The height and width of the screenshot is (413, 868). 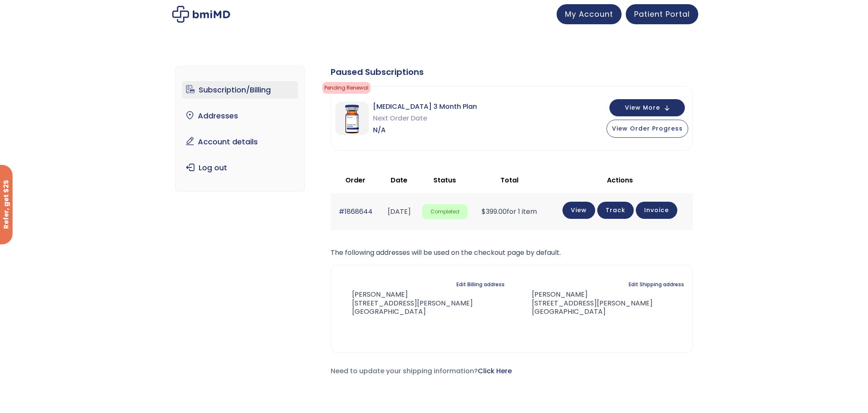 I want to click on span: Need to update your shipping information?, so click(x=421, y=371).